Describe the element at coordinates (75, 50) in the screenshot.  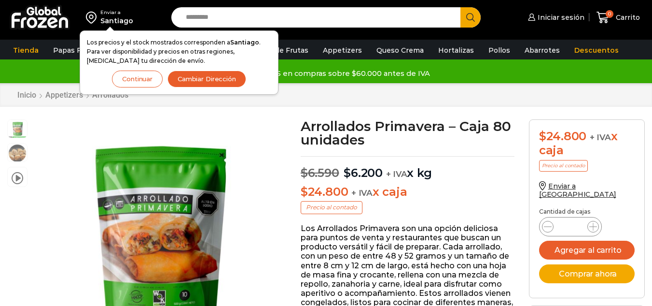
I see `a: Papas Fritas` at that location.